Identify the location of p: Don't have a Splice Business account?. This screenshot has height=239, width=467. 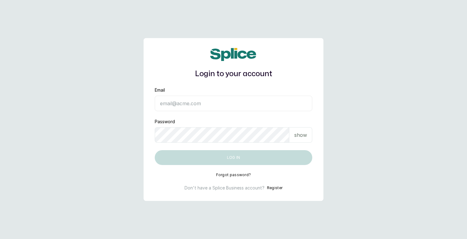
(224, 188).